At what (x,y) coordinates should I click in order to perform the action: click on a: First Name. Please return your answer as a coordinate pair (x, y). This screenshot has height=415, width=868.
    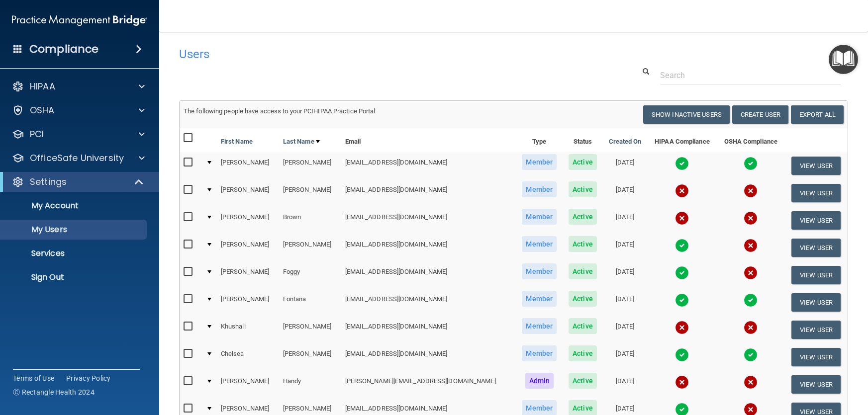
    Looking at the image, I should click on (237, 141).